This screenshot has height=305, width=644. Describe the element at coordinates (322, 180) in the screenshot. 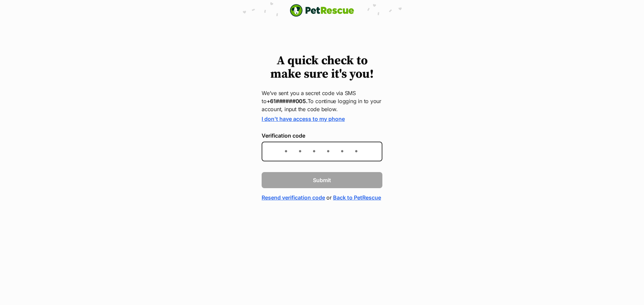

I see `button: Submit` at that location.